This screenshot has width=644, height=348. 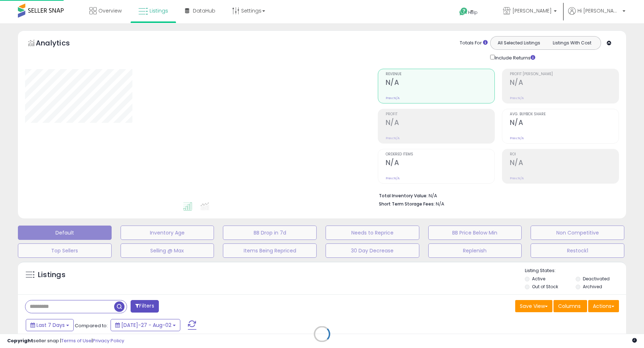 What do you see at coordinates (372, 250) in the screenshot?
I see `button: 30 Day Decrease` at bounding box center [372, 250].